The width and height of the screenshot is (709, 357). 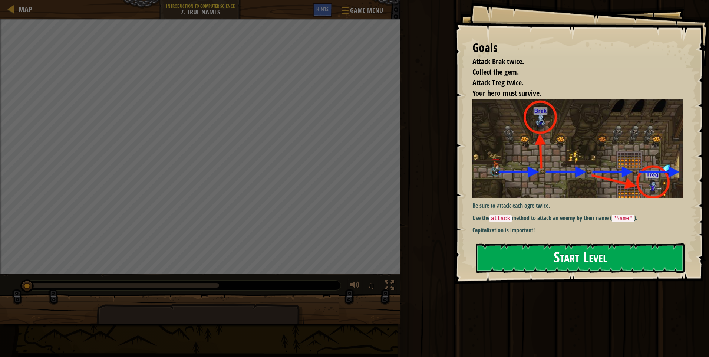 I want to click on p: Use the method to attack an enemy by their name ( )., so click(x=580, y=218).